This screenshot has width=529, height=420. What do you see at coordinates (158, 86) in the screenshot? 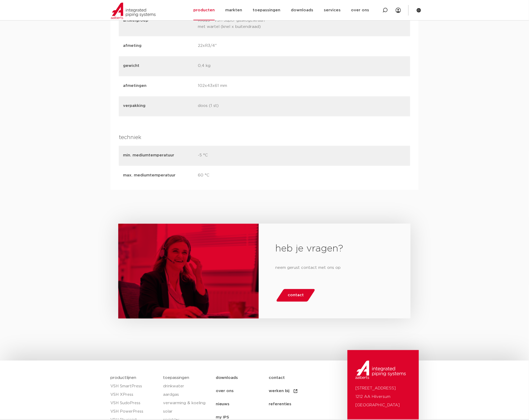
I see `p: afmetingen` at bounding box center [158, 86].